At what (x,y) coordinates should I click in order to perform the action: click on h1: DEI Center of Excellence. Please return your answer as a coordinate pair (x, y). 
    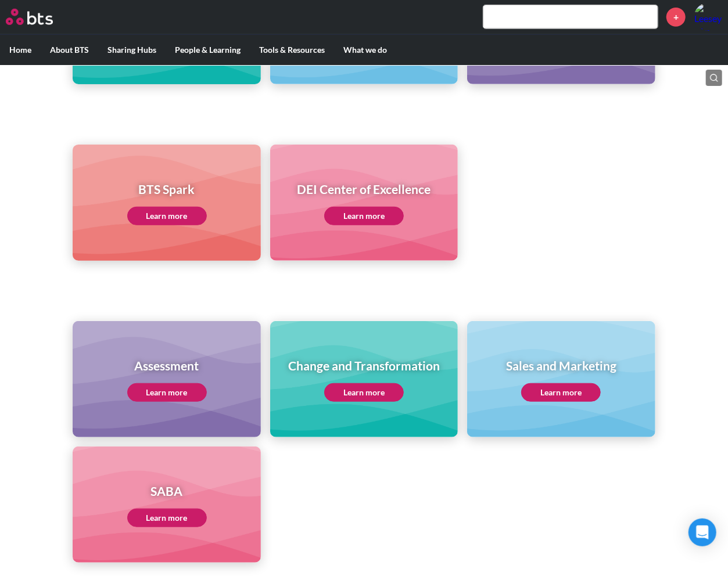
    Looking at the image, I should click on (364, 189).